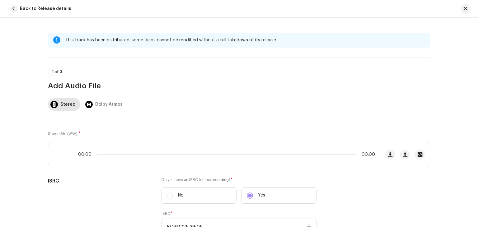 This screenshot has width=478, height=227. Describe the element at coordinates (239, 86) in the screenshot. I see `h3: Add Audio File` at that location.